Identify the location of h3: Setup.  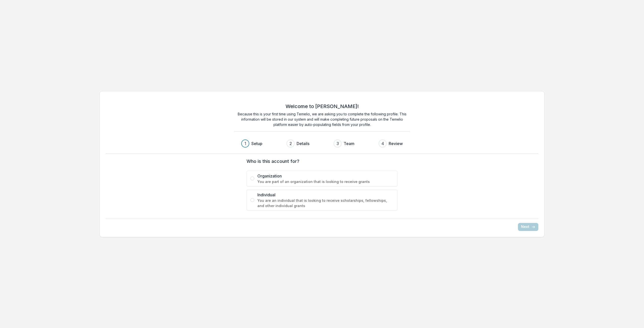
(257, 144).